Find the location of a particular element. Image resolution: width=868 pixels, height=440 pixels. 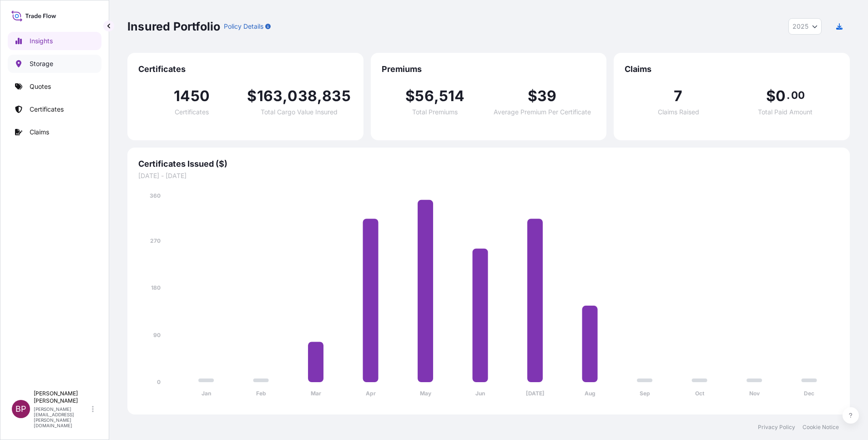

span: 7 is located at coordinates (678, 96).